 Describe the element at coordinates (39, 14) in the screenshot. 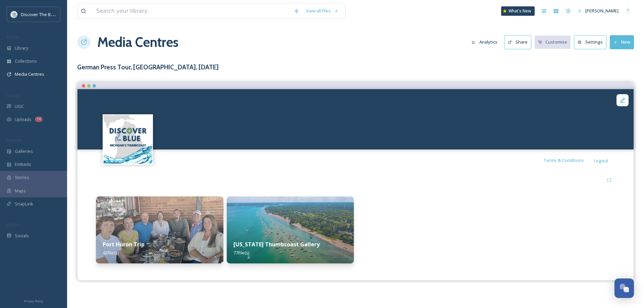

I see `span: Discover The Blue` at that location.